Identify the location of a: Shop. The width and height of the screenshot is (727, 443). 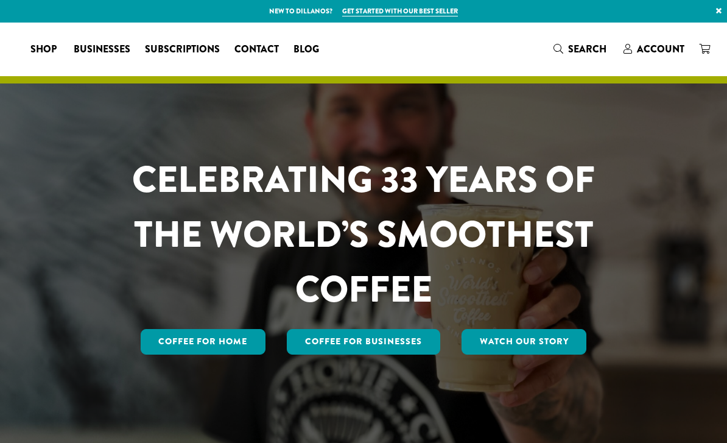
(44, 49).